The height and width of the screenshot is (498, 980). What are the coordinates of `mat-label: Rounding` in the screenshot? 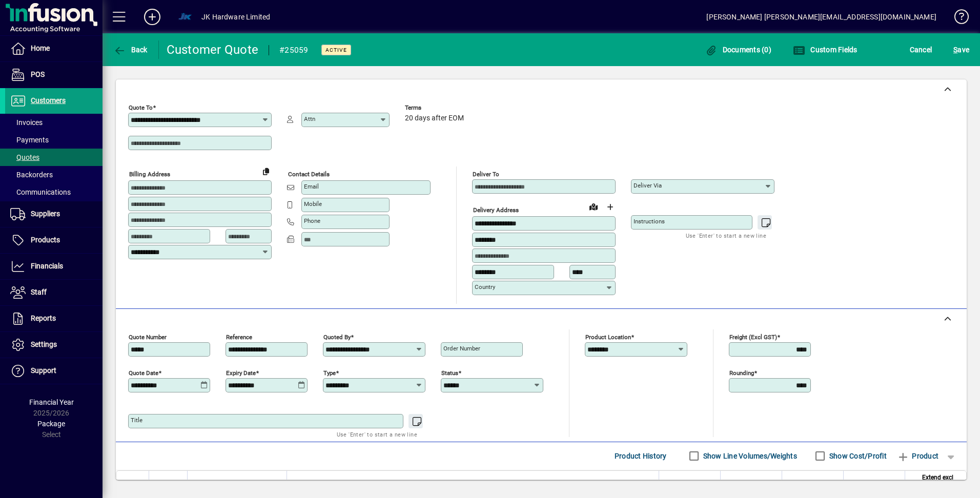 It's located at (741, 373).